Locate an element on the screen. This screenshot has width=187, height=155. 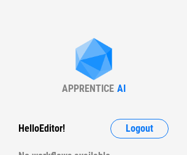
span: Logout is located at coordinates (139, 128).